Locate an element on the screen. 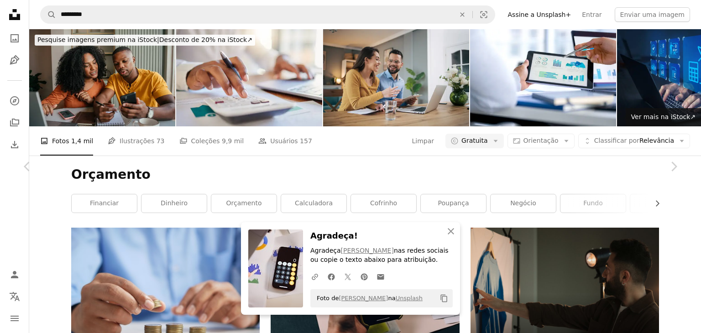  span: 9,9 mil is located at coordinates (233, 141).